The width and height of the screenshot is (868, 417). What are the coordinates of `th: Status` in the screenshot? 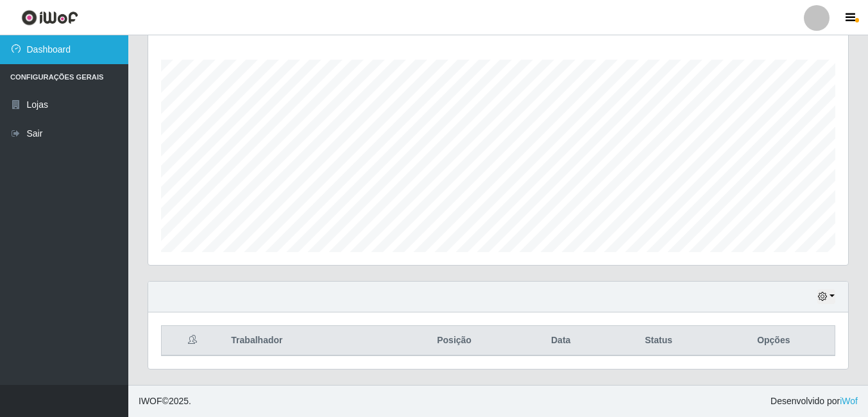 It's located at (659, 341).